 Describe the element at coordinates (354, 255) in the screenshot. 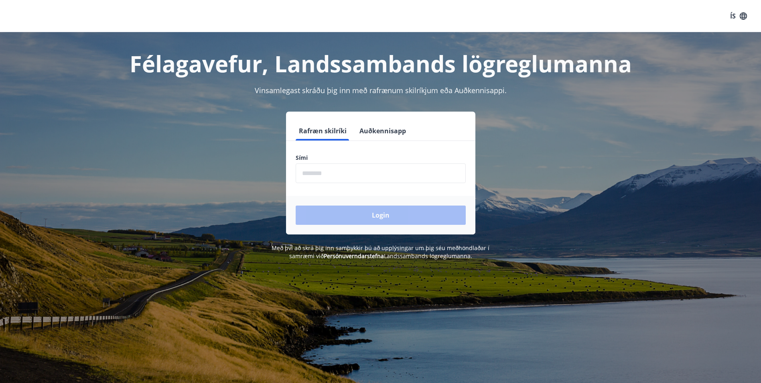

I see `a: Persónuverndarstefna` at that location.